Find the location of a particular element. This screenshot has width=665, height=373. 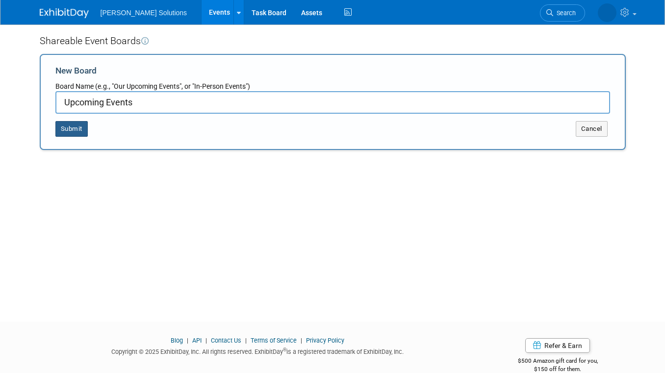

button: Submit is located at coordinates (72, 129).